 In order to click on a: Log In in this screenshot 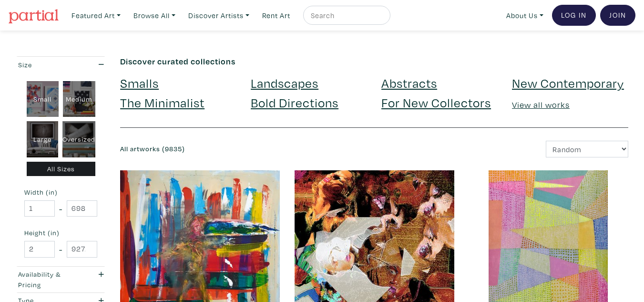, I will do `click(574, 15)`.